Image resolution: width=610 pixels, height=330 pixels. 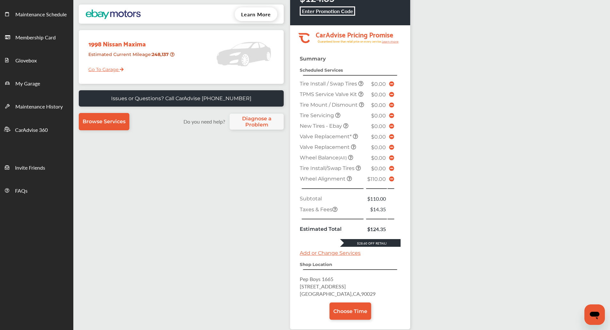 I want to click on span: Invite Friends, so click(x=30, y=168).